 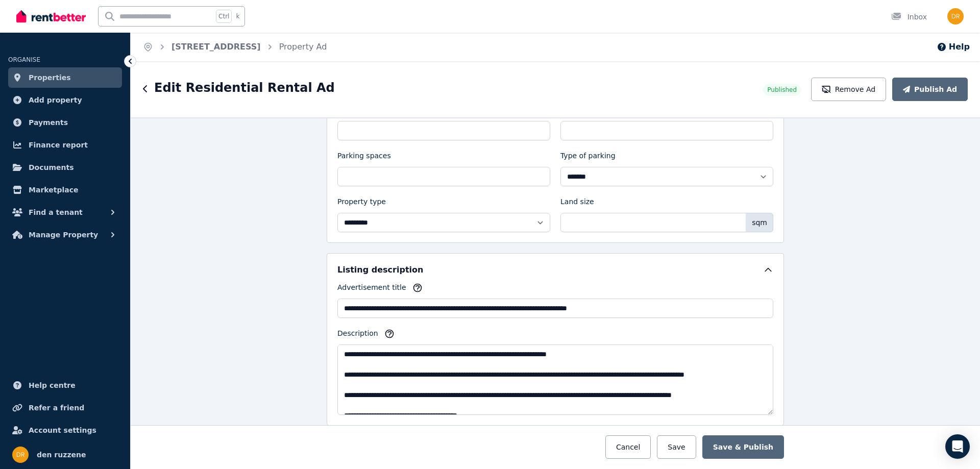 I want to click on label: Advertisement title, so click(x=371, y=289).